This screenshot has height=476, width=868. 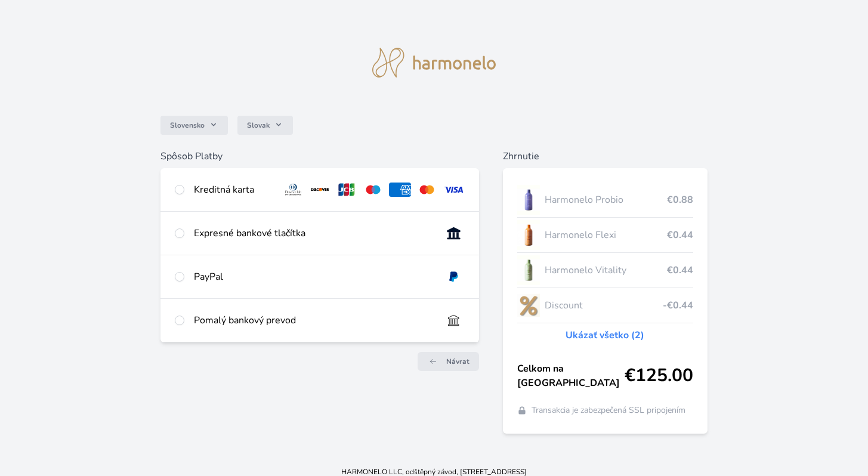 I want to click on h6: Spôsob Platby, so click(x=320, y=157).